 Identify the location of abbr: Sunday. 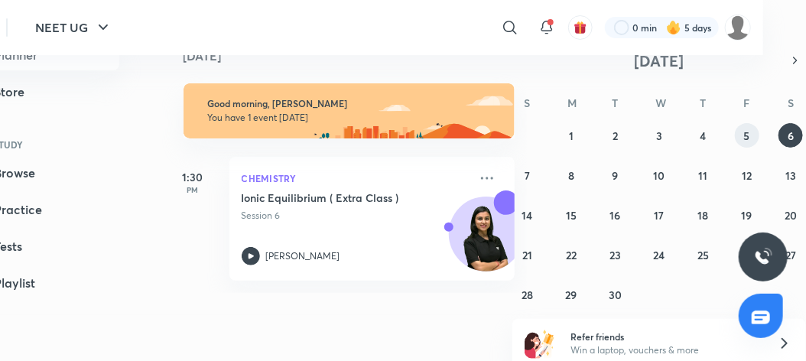
(528, 102).